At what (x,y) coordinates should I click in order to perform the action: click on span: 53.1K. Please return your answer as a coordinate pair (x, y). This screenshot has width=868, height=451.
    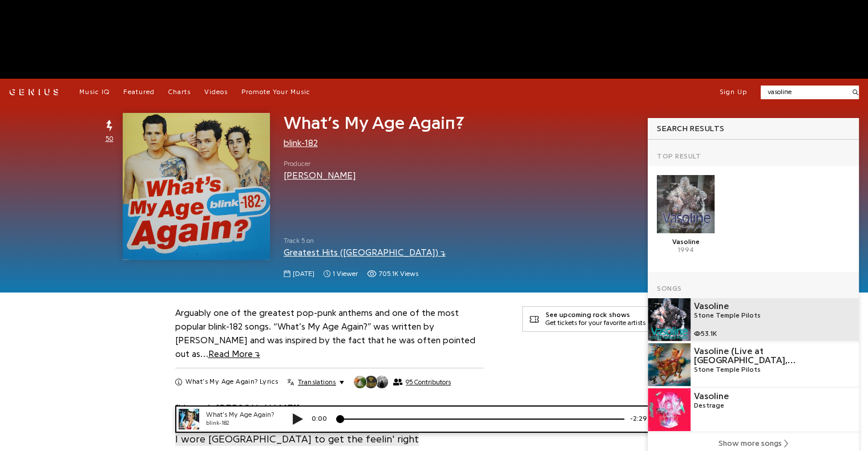
    Looking at the image, I should click on (57, 215).